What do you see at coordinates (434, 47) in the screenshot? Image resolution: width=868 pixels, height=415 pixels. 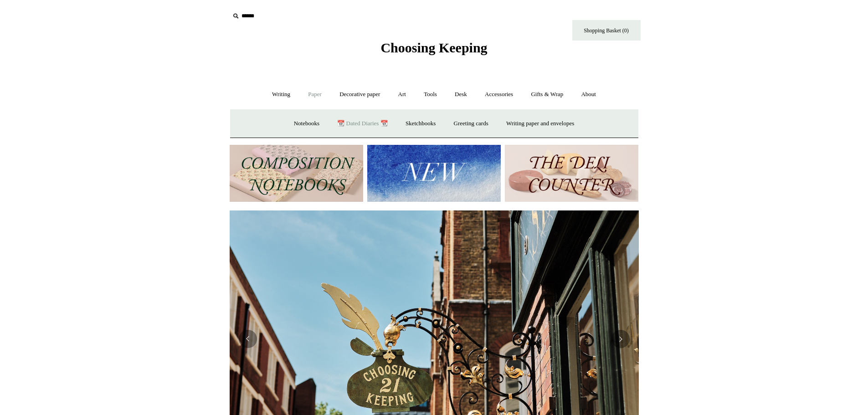 I see `span: Choosing Keeping` at bounding box center [434, 47].